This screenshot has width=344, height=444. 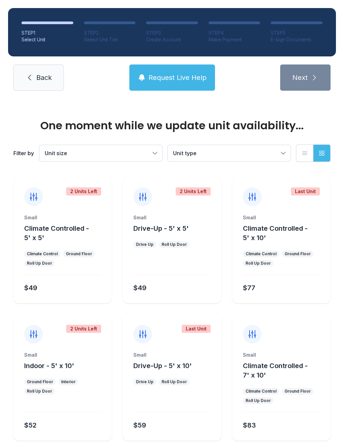 What do you see at coordinates (172, 126) in the screenshot?
I see `div: One moment while we update unit availability...` at bounding box center [172, 126].